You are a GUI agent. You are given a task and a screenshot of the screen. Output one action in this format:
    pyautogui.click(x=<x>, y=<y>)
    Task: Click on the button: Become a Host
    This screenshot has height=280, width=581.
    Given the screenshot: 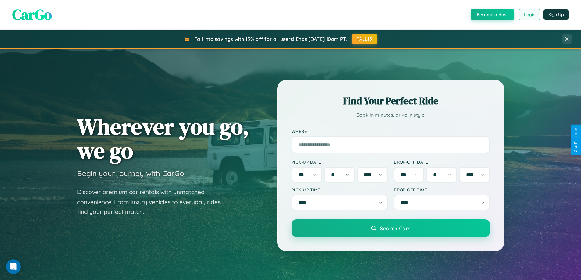 What is the action you would take?
    pyautogui.click(x=492, y=15)
    